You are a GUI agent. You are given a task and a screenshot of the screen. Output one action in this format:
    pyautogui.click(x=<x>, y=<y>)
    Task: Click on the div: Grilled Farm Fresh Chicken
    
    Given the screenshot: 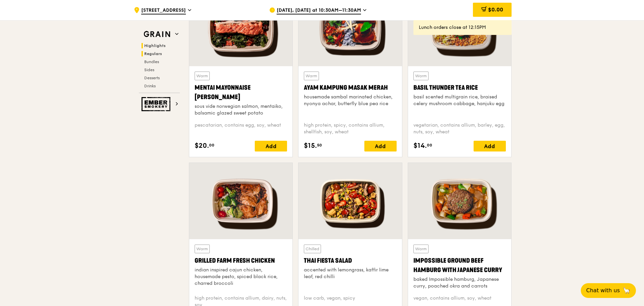 What is the action you would take?
    pyautogui.click(x=241, y=260)
    